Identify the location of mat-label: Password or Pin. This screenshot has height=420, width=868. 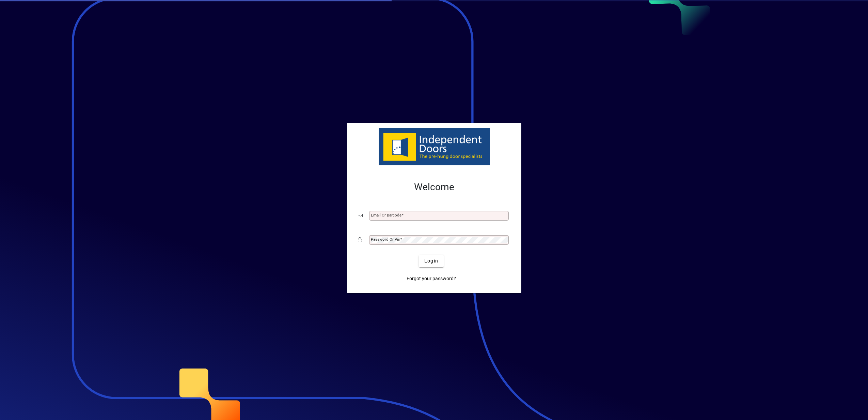
(385, 239).